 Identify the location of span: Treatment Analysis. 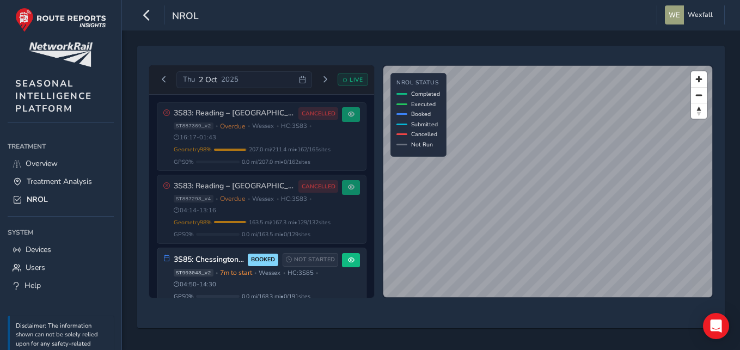
(59, 181).